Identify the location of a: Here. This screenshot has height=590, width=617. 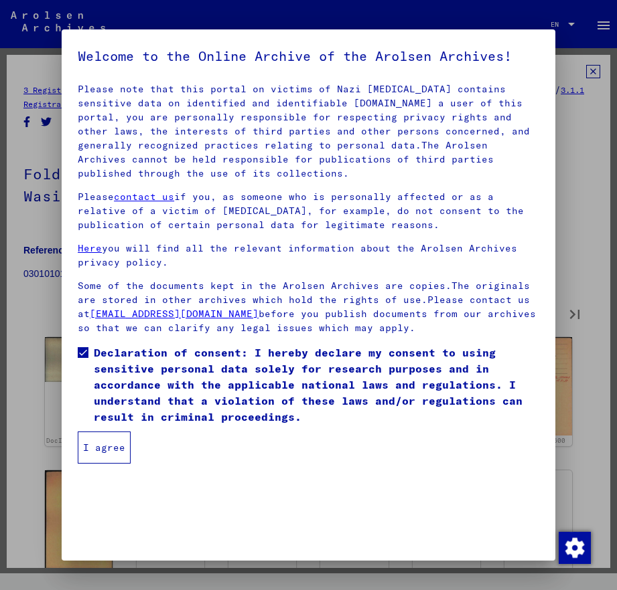
(90, 248).